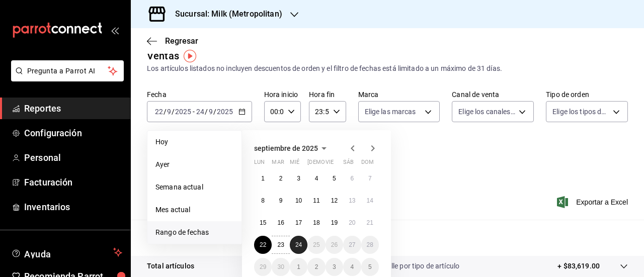 The height and width of the screenshot is (277, 644). I want to click on span: Regresar, so click(182, 41).